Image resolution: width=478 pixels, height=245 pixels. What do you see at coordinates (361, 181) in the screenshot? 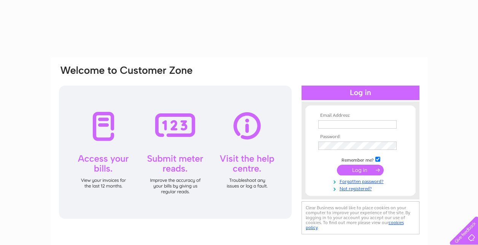
I see `a: Forgotten password?` at bounding box center [361, 181].